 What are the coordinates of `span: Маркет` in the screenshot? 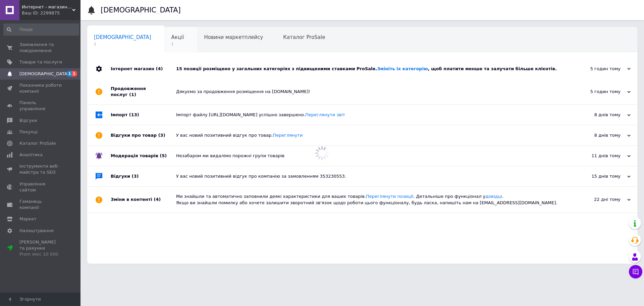 It's located at (28, 219).